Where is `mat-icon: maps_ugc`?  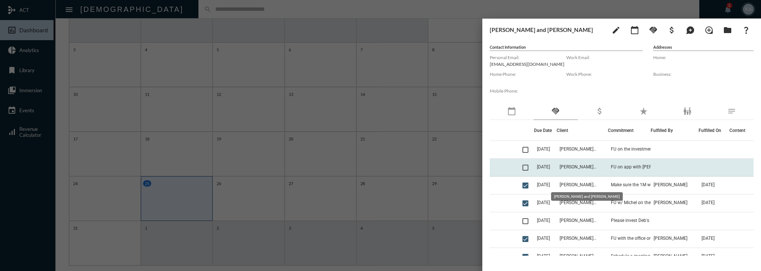
mat-icon: maps_ugc is located at coordinates (690, 30).